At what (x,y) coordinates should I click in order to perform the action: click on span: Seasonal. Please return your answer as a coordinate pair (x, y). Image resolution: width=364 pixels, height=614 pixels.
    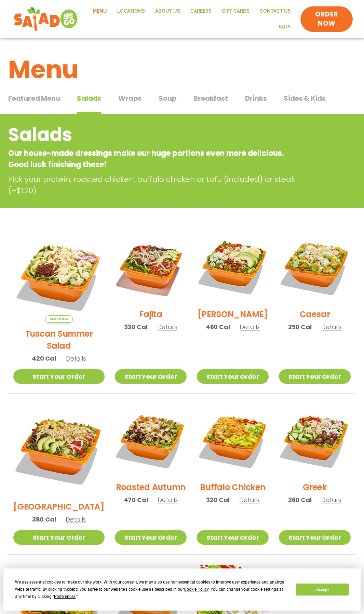
    Looking at the image, I should click on (59, 319).